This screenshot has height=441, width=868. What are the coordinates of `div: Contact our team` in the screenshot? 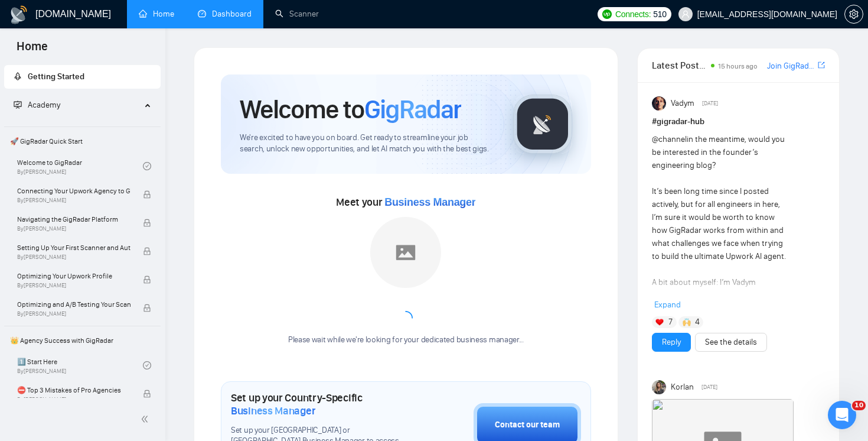 It's located at (527, 425).